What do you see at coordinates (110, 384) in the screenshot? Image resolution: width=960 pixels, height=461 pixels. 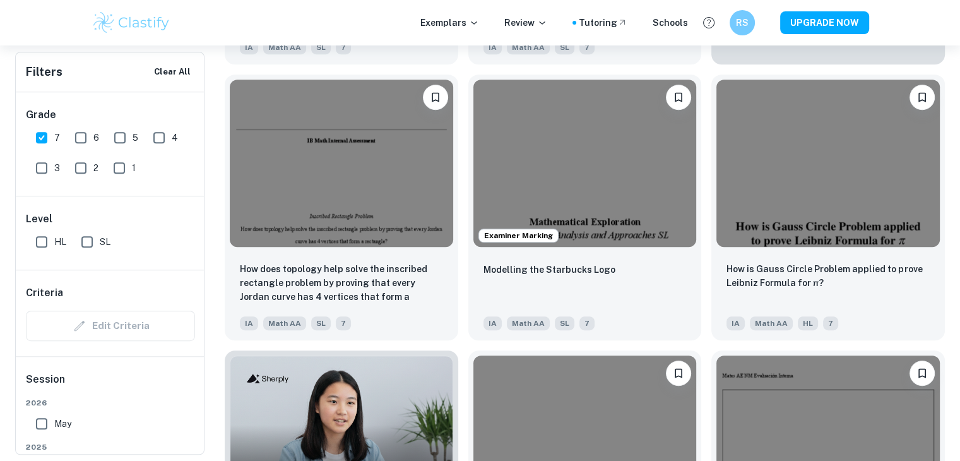 I see `h6: Session` at bounding box center [110, 384].